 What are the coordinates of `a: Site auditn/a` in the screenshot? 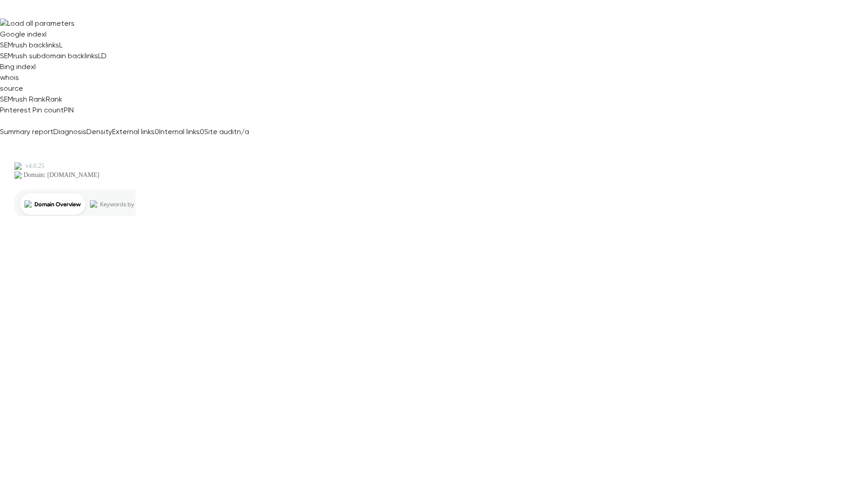 It's located at (227, 131).